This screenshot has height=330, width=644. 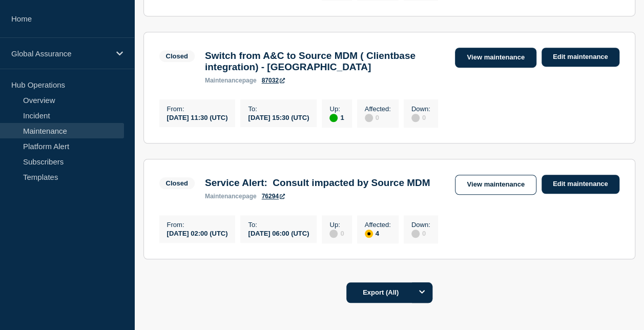 What do you see at coordinates (273, 196) in the screenshot?
I see `a: 76294` at bounding box center [273, 196].